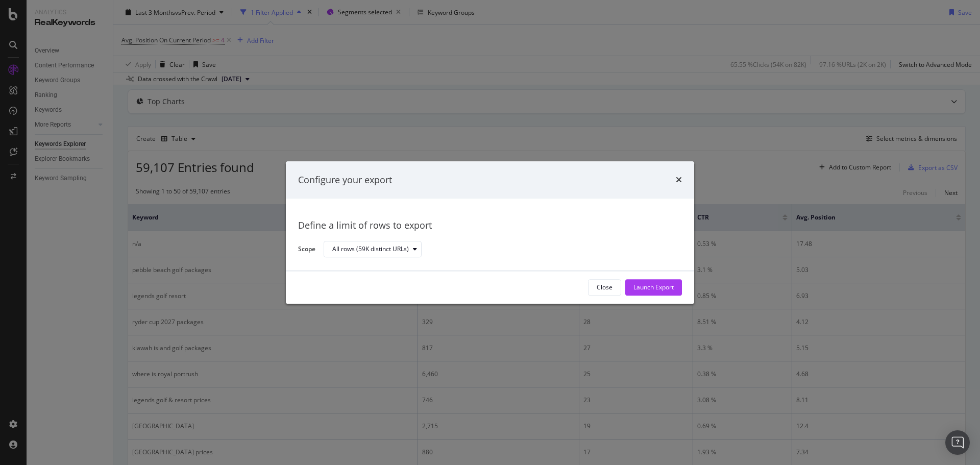  Describe the element at coordinates (490, 232) in the screenshot. I see `div: modal` at that location.